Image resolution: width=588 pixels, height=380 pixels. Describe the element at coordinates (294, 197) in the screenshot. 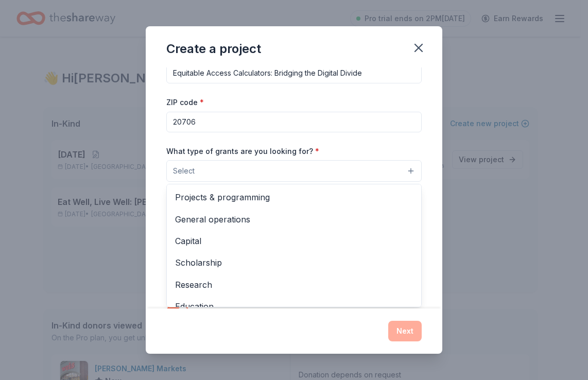

I see `span: Projects & programming` at that location.